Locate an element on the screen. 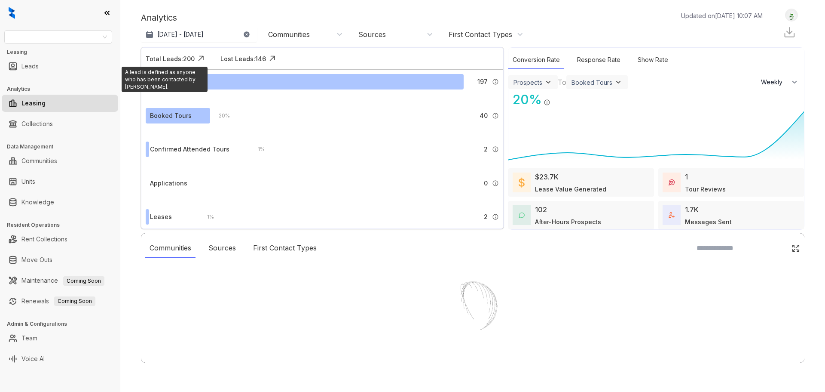 Image resolution: width=825 pixels, height=392 pixels. li: Leasing is located at coordinates (60, 103).